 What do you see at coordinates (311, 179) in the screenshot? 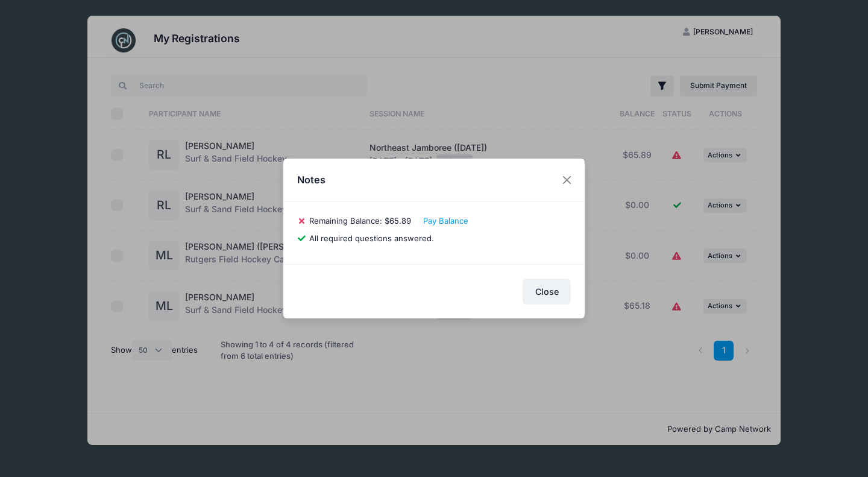
I see `h4: Notes` at bounding box center [311, 179].